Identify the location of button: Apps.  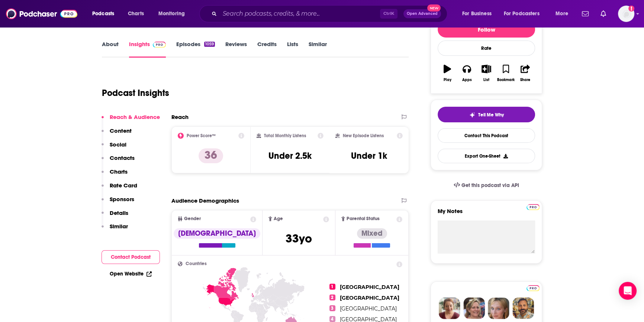
(467, 73).